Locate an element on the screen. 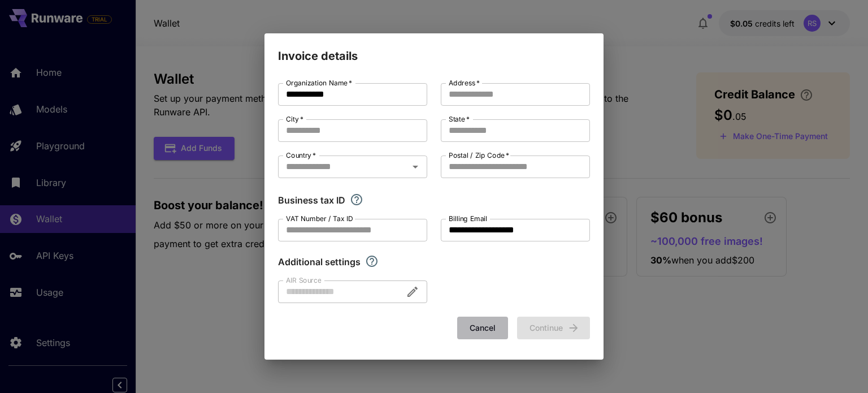 This screenshot has height=393, width=868. label: State is located at coordinates (459, 119).